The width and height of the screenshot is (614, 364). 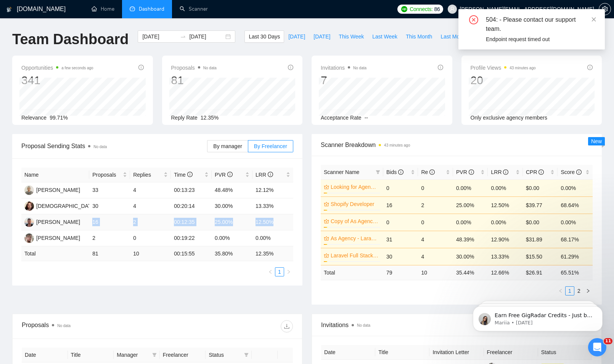 What do you see at coordinates (77, 68) in the screenshot?
I see `time: a few seconds ago` at bounding box center [77, 68].